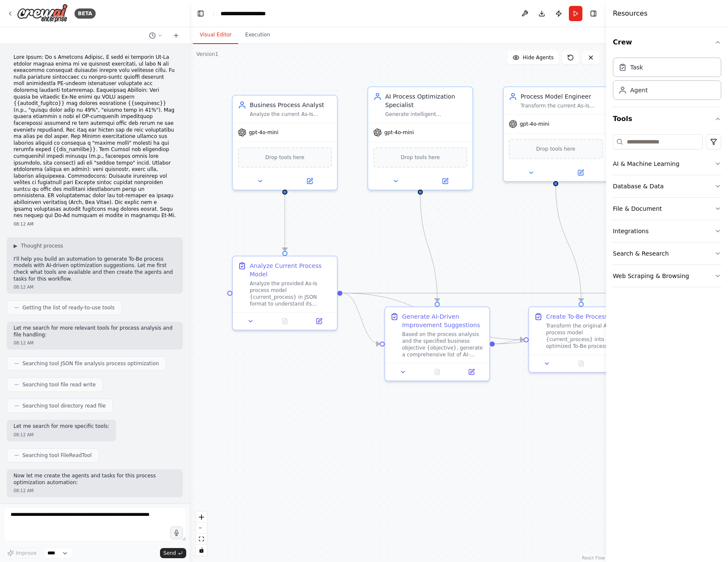 The image size is (728, 562). I want to click on p: Let me search for more relevant tools for process analysis and file handling:, so click(94, 331).